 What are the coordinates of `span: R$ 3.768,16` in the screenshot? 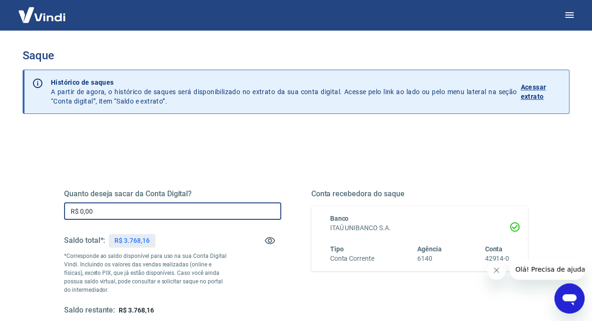 It's located at (136, 310).